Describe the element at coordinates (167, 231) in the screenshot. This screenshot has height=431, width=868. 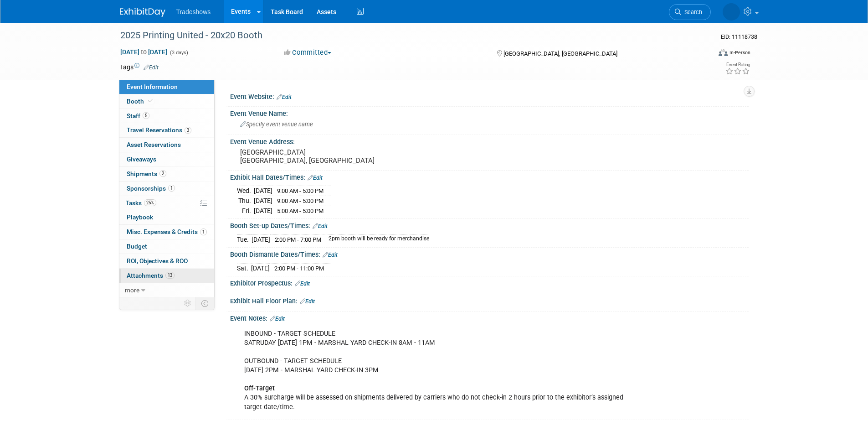
I see `span: Misc. Expenses & Credits` at that location.